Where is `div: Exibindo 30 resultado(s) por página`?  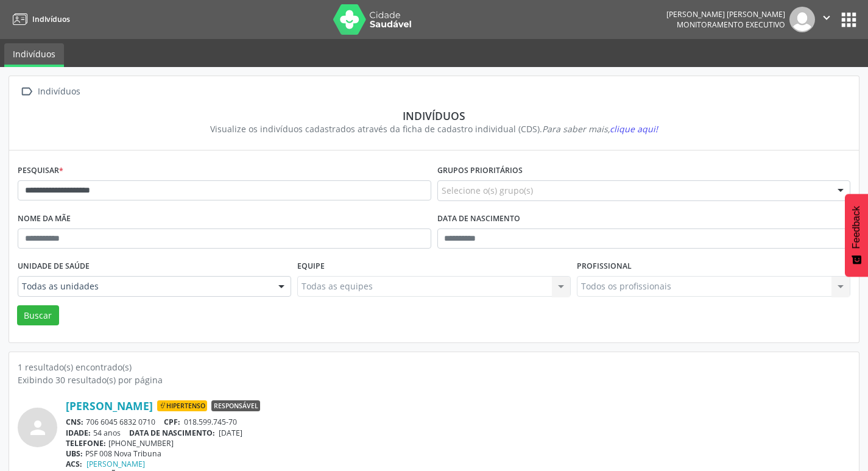
div: Exibindo 30 resultado(s) por página is located at coordinates (434, 380).